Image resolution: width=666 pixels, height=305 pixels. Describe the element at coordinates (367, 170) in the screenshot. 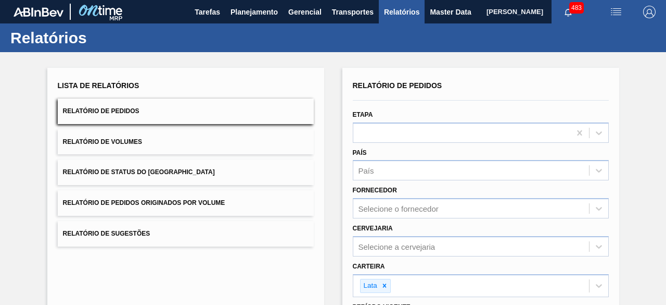

I see `div: País` at that location.